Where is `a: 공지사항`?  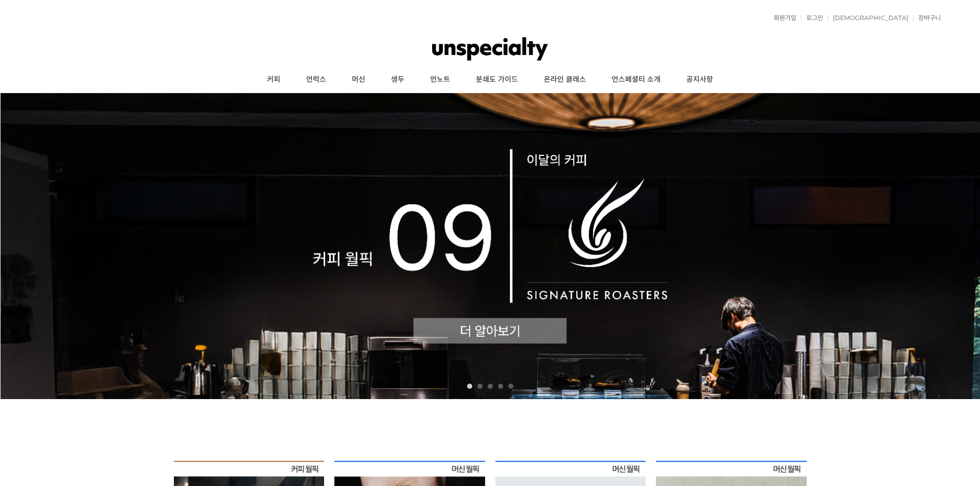 a: 공지사항 is located at coordinates (700, 80).